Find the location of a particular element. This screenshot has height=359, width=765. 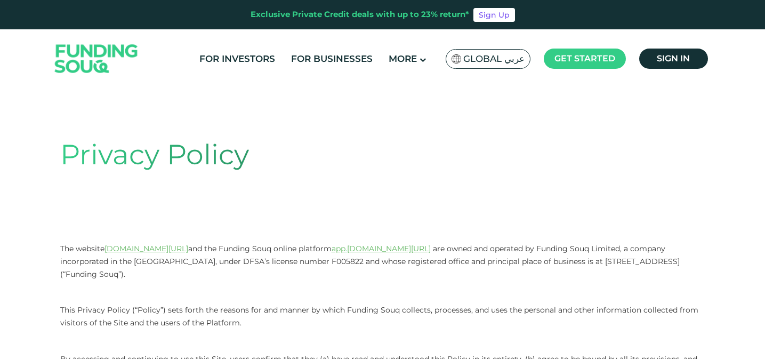

span: The website is located at coordinates (82, 249).